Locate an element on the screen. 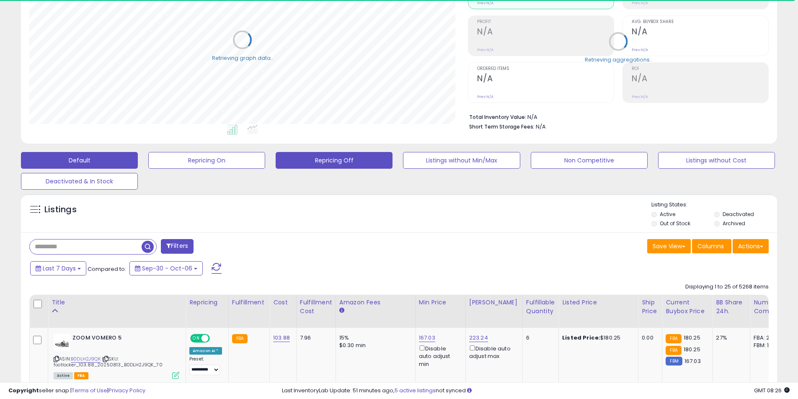 The width and height of the screenshot is (798, 399). div: Preset: is located at coordinates (206, 366).